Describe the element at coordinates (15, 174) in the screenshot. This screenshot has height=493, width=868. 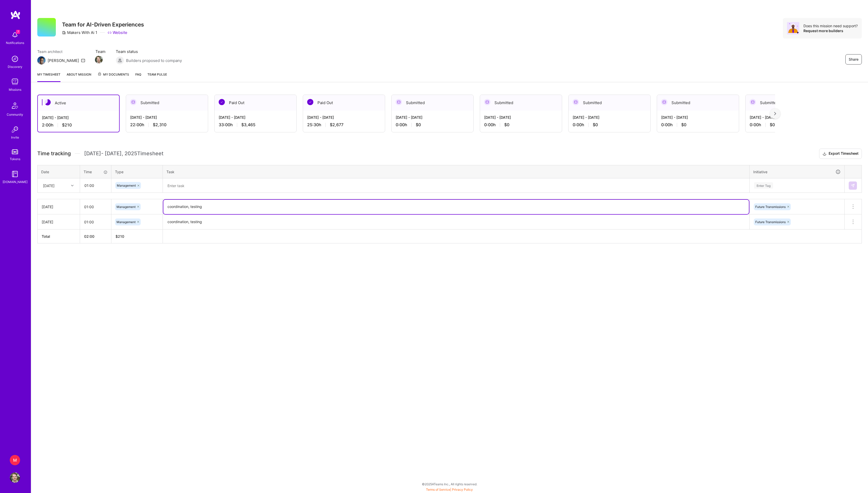
I see `img: guide book` at that location.